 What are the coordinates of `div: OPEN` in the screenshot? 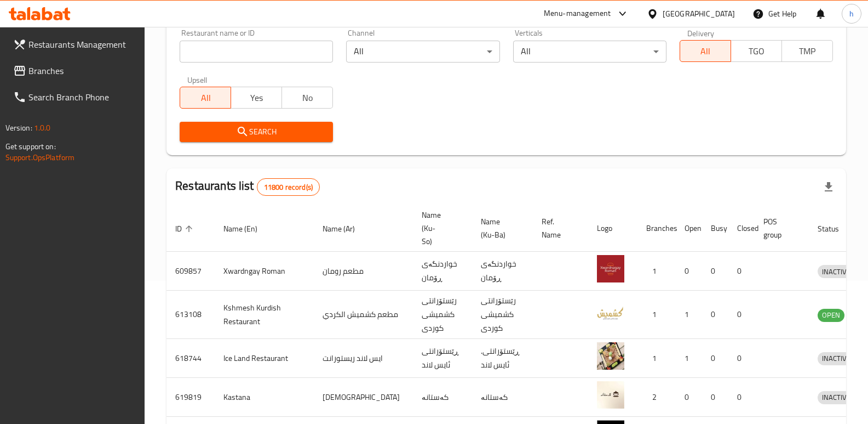 It's located at (830, 315).